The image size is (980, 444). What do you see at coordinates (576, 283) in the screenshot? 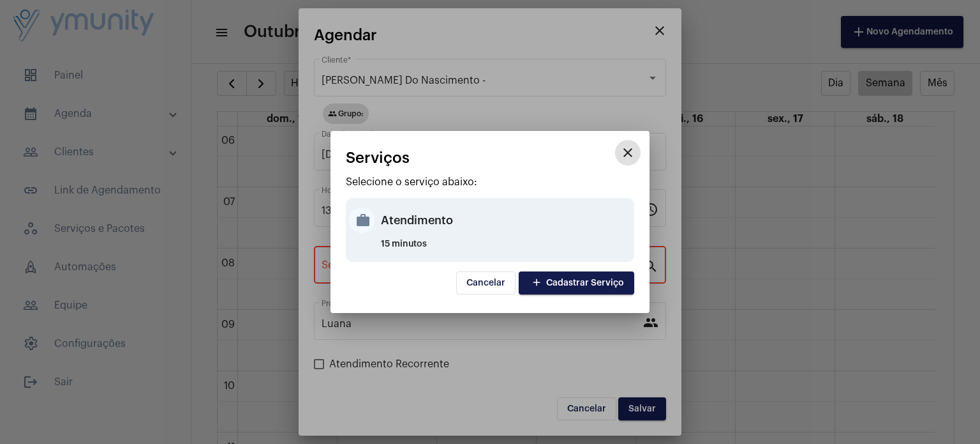
I see `button: Cadastrar Serviço` at bounding box center [576, 283].